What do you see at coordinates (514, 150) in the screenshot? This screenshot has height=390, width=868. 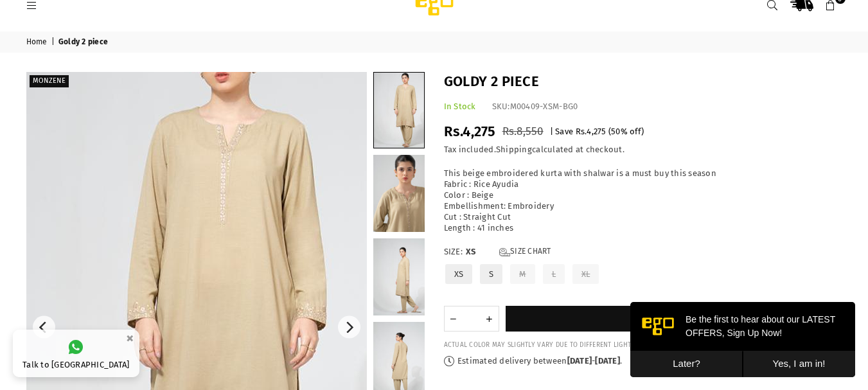 I see `a: Shipping` at bounding box center [514, 150].